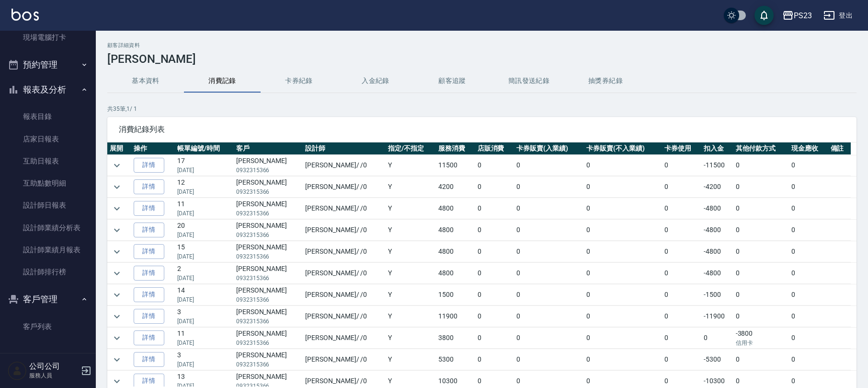  What do you see at coordinates (18, 370) in the screenshot?
I see `img: Person` at bounding box center [18, 370].